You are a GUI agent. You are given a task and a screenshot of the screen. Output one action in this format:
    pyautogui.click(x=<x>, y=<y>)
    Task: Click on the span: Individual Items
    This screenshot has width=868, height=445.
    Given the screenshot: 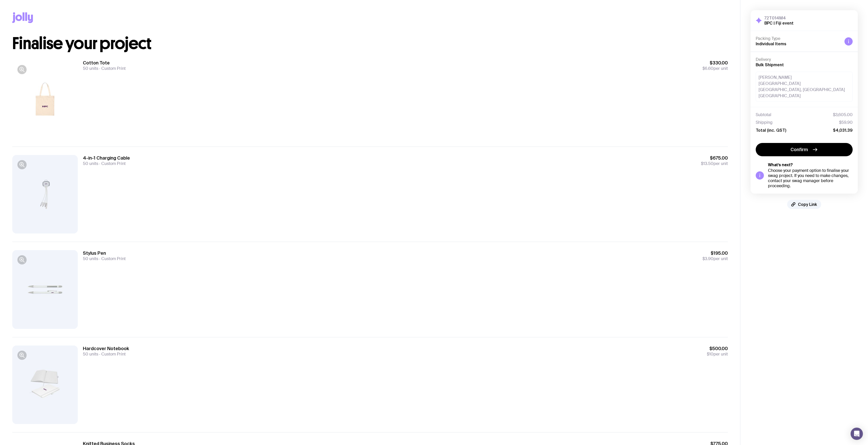 What is the action you would take?
    pyautogui.click(x=771, y=44)
    